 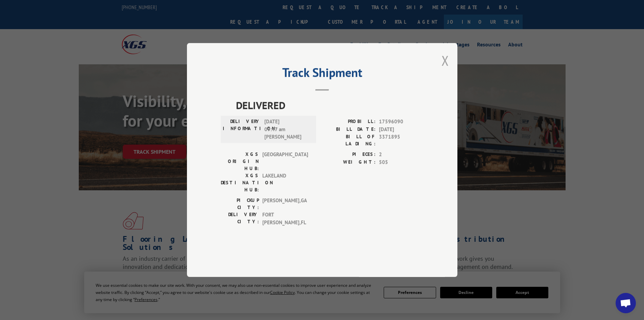 What do you see at coordinates (240, 204) in the screenshot?
I see `label: PICKUP CITY:` at bounding box center [240, 204].